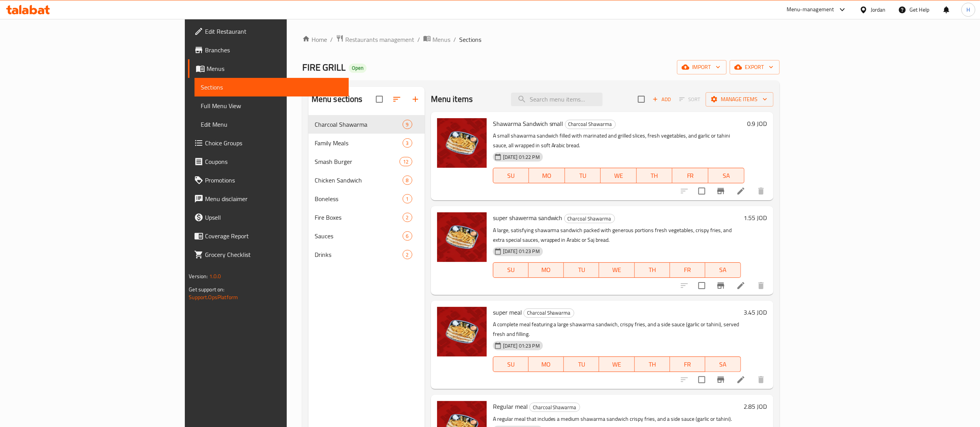  I want to click on nav: Menu sections, so click(367, 189).